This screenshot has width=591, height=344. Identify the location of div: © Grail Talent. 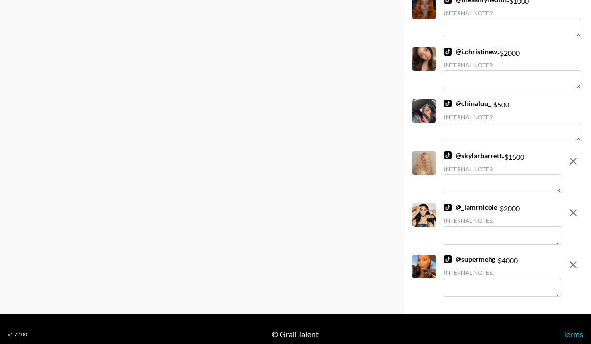
(295, 334).